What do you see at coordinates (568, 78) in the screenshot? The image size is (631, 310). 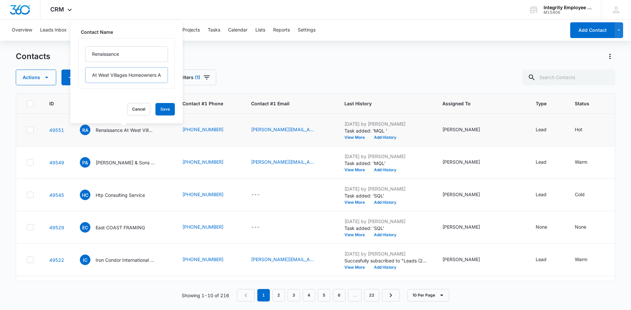 I see `input: Search Contacts` at bounding box center [568, 78].